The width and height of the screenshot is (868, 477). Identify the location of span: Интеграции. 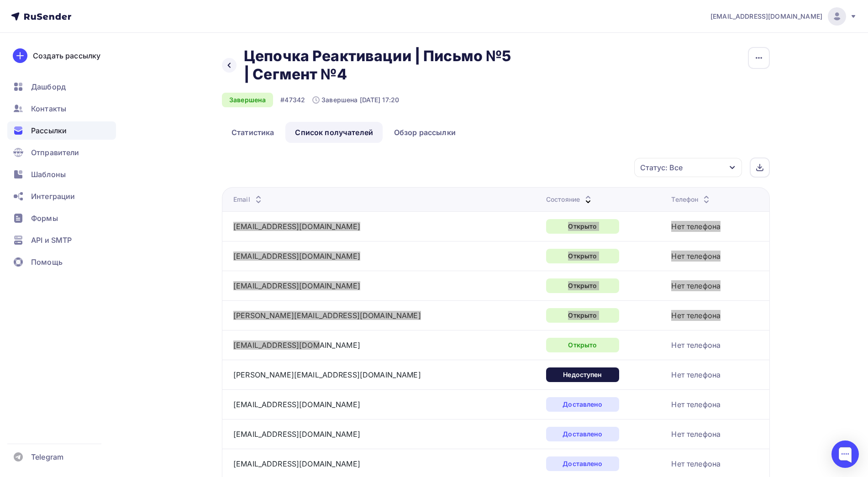
(53, 196).